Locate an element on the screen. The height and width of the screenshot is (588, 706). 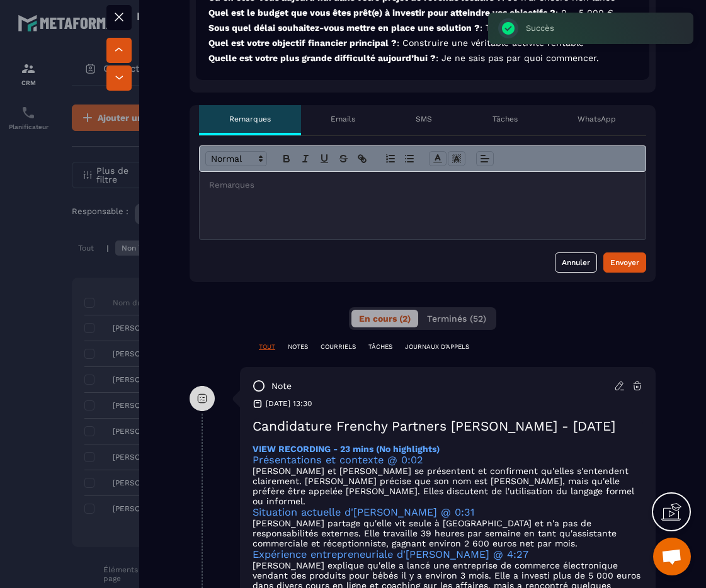
button: Envoyer is located at coordinates (625, 263).